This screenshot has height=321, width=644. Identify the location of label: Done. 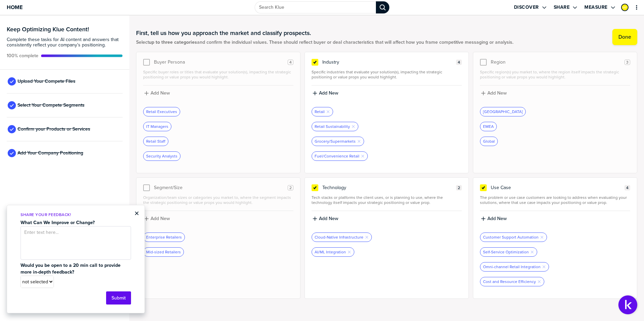
(624, 37).